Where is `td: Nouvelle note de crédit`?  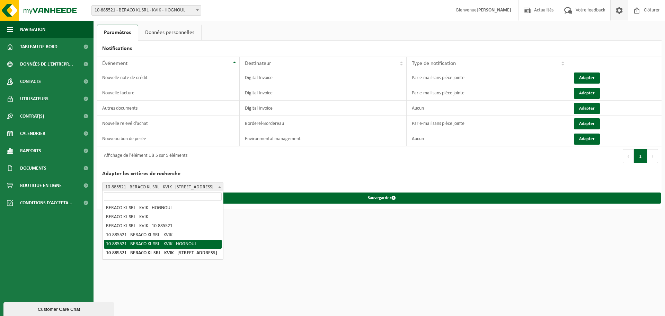 td: Nouvelle note de crédit is located at coordinates (168, 78).